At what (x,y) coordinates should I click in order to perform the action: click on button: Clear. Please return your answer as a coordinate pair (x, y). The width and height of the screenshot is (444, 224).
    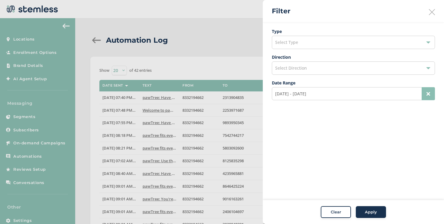
    Looking at the image, I should click on (336, 212).